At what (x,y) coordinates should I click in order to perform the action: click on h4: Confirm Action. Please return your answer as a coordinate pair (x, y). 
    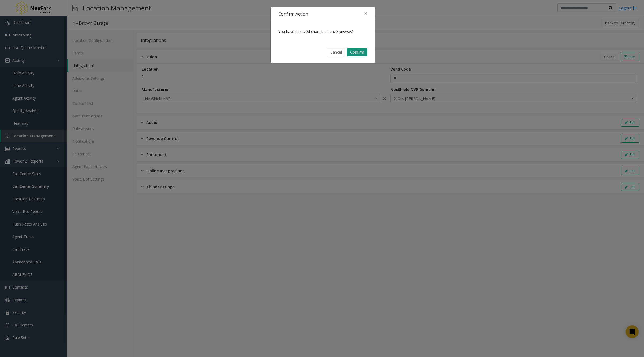
    Looking at the image, I should click on (293, 14).